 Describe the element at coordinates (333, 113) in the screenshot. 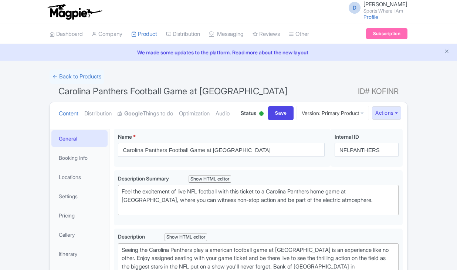

I see `a: Version: Primary Product` at that location.